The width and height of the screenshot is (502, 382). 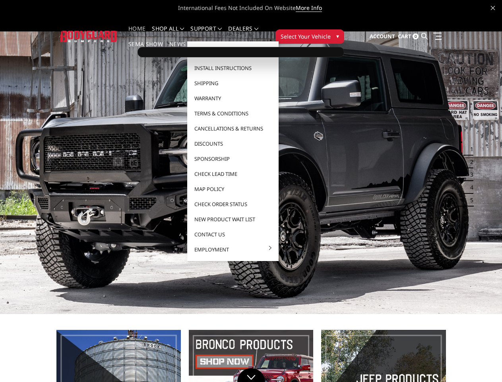 What do you see at coordinates (233, 249) in the screenshot?
I see `a: Employment` at bounding box center [233, 249].